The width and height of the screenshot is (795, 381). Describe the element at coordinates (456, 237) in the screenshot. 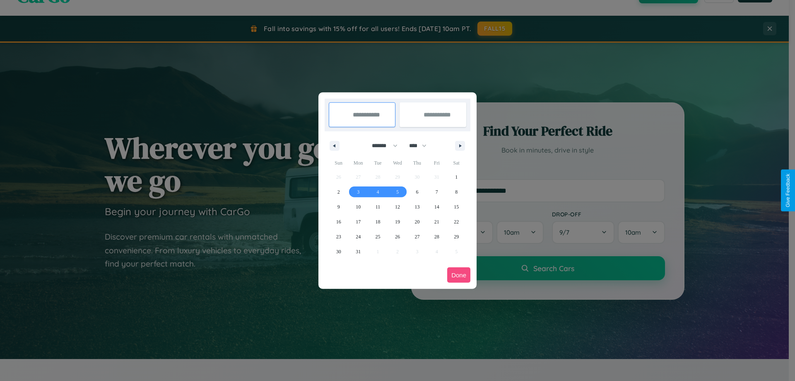

I see `button: 29` at that location.